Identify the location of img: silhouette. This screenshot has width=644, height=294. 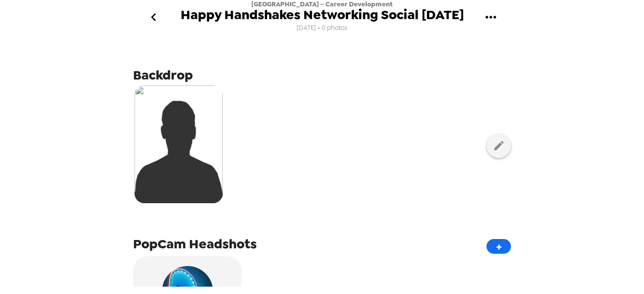
(179, 144).